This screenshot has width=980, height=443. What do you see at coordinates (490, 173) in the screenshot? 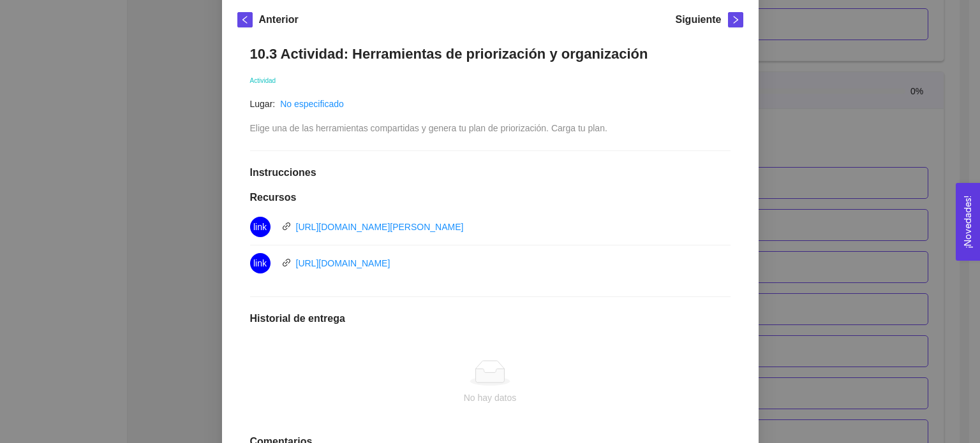
I see `h1: Instrucciones` at bounding box center [490, 173].